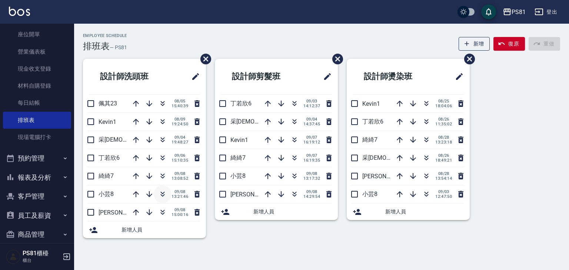  Describe the element at coordinates (443, 124) in the screenshot. I see `span: 11:35:02` at that location.